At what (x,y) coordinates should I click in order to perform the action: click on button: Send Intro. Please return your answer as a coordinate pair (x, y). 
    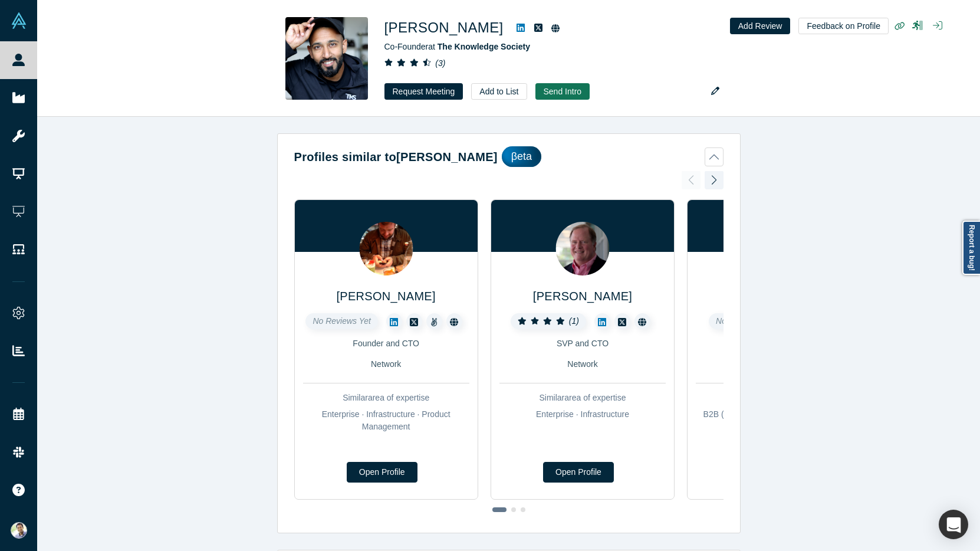
    Looking at the image, I should click on (563, 91).